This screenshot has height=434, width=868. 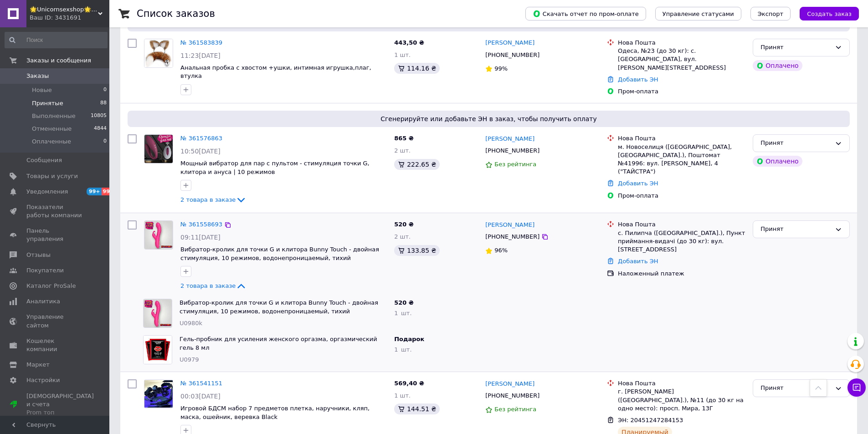 I want to click on a: Анальная пробка с хвостом +ушки, интимная игрушка,плаг, втулка, so click(x=275, y=72).